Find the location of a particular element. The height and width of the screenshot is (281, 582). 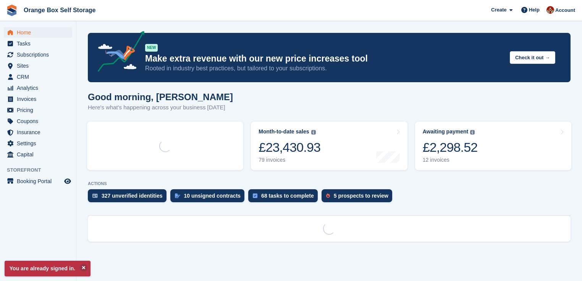

span: CRM is located at coordinates (40, 77).